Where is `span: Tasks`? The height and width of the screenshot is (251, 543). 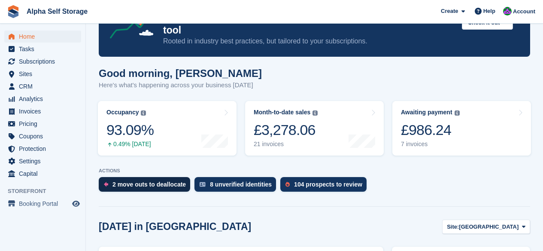
span: Tasks is located at coordinates (45, 49).